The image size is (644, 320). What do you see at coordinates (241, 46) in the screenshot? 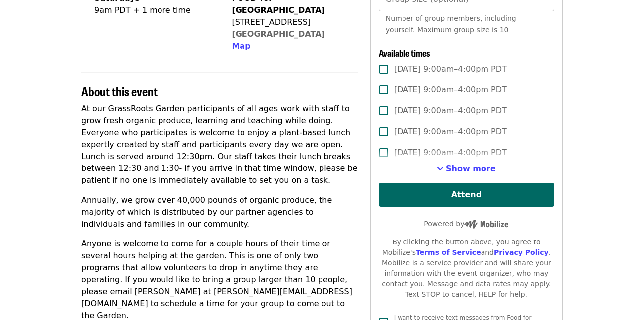
I see `span: Map` at bounding box center [241, 46].